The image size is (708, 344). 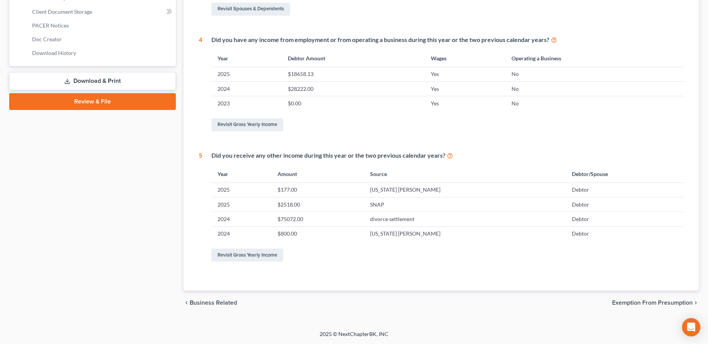 What do you see at coordinates (101, 53) in the screenshot?
I see `a: Download History` at bounding box center [101, 53].